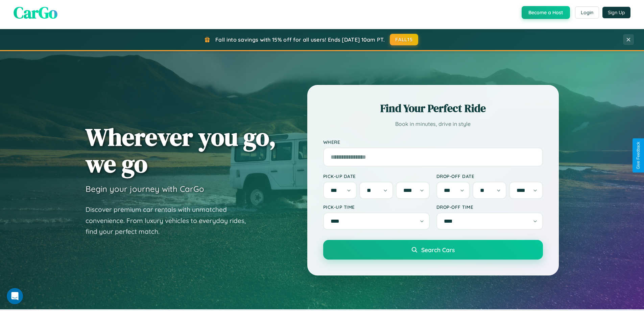 The width and height of the screenshot is (644, 311). Describe the element at coordinates (181, 150) in the screenshot. I see `h1: Wherever you go, we go` at that location.